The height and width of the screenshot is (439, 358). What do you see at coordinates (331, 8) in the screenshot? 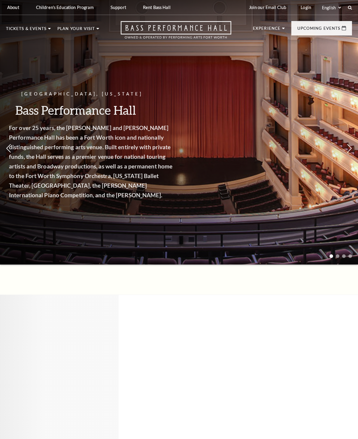
I see `select: Select:` at bounding box center [331, 8].